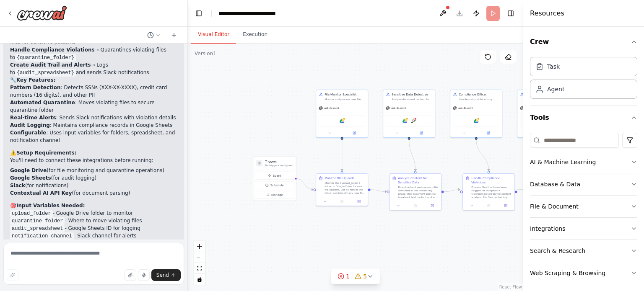  Describe the element at coordinates (547, 13) in the screenshot. I see `h4: Resources` at that location.